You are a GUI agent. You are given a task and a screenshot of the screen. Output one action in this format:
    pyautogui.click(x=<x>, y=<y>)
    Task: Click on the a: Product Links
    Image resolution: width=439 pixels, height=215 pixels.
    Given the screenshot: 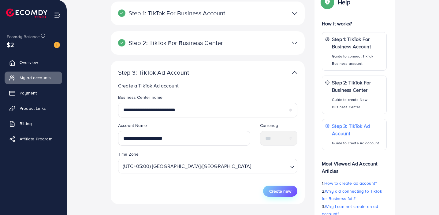 What is the action you would take?
    pyautogui.click(x=33, y=108)
    